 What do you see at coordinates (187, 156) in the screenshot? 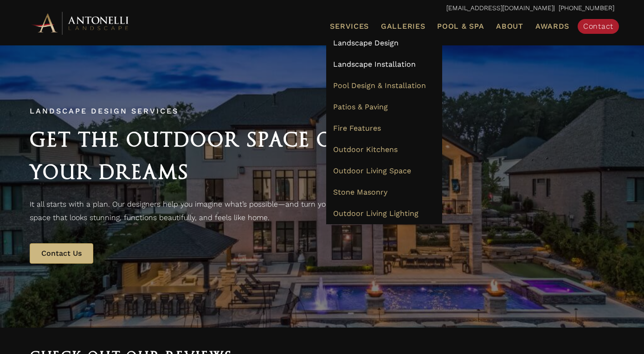
I see `span: Get the Outdoor Space of Your Dreams` at bounding box center [187, 156].